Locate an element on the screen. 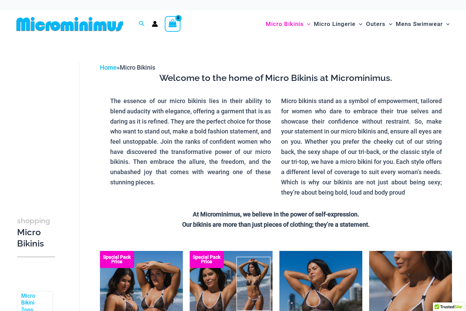 Image resolution: width=466 pixels, height=311 pixels. span: Outers is located at coordinates (375, 24).